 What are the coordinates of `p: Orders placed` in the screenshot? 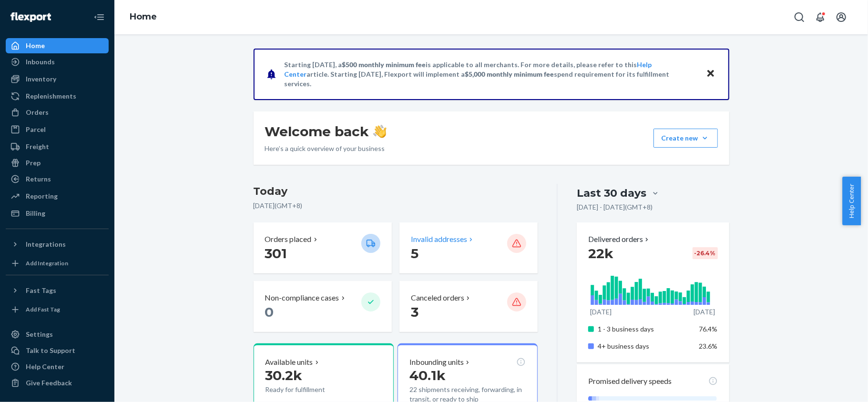 It's located at (288, 239).